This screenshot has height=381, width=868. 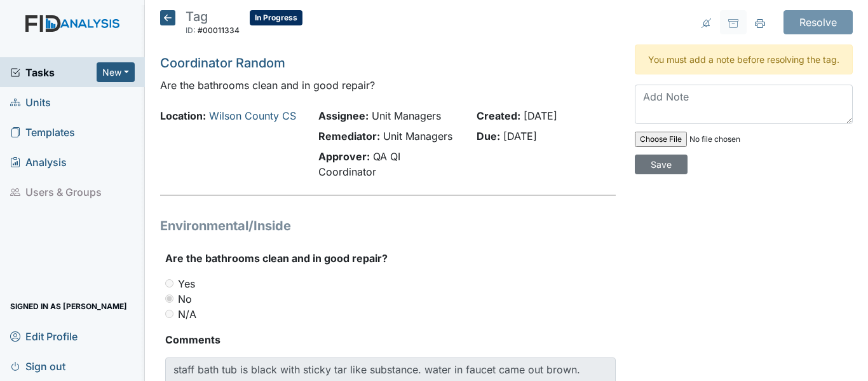 What do you see at coordinates (169, 314) in the screenshot?
I see `input: N/A` at bounding box center [169, 314].